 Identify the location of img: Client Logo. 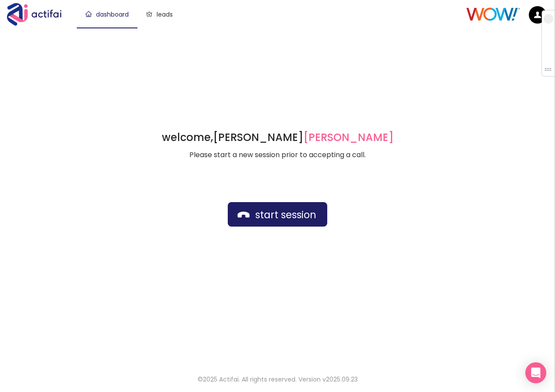
(493, 14).